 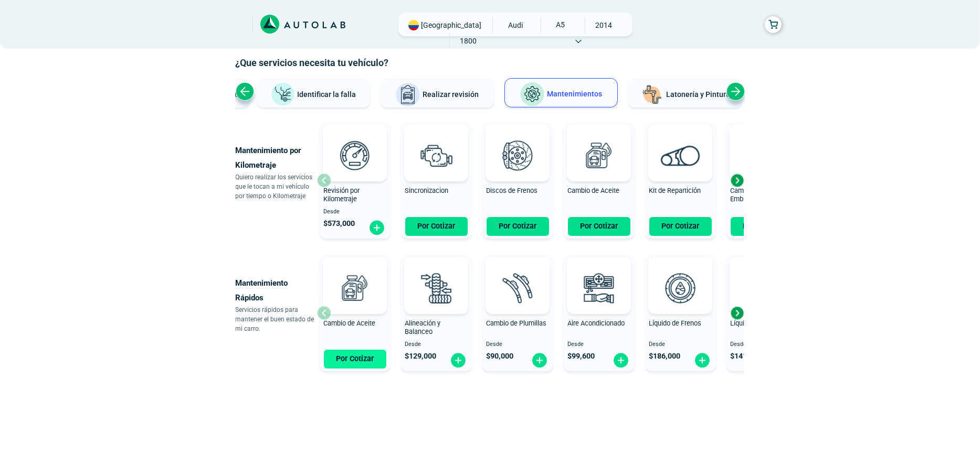 What do you see at coordinates (355, 156) in the screenshot?
I see `img: revision_por_kilometraje-v3.svg` at bounding box center [355, 156].